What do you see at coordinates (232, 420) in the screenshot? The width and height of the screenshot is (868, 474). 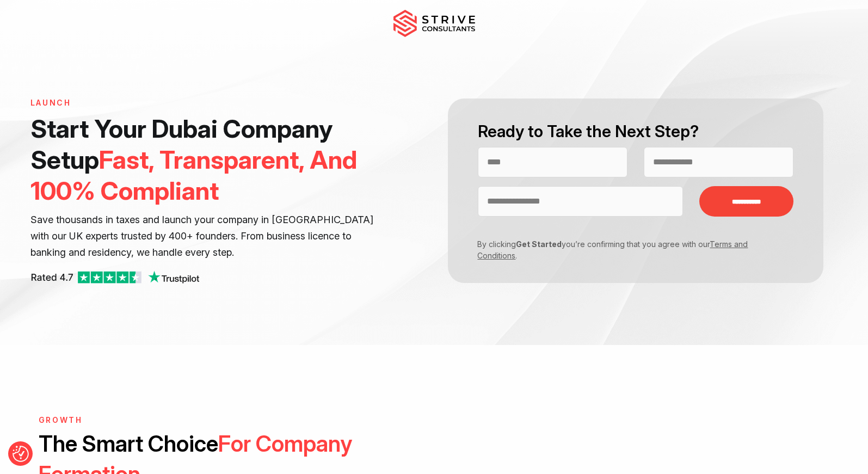 I see `h6: GROWTH` at bounding box center [232, 420].